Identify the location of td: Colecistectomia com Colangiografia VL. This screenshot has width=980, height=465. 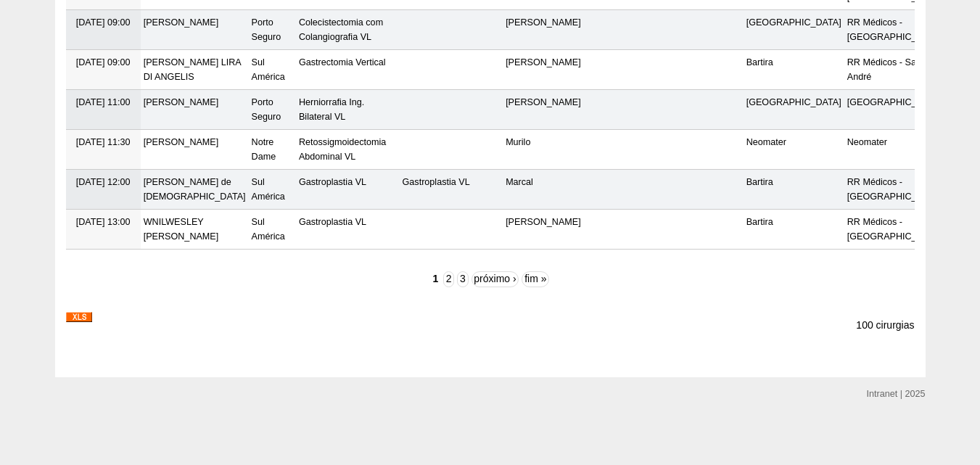
(347, 30).